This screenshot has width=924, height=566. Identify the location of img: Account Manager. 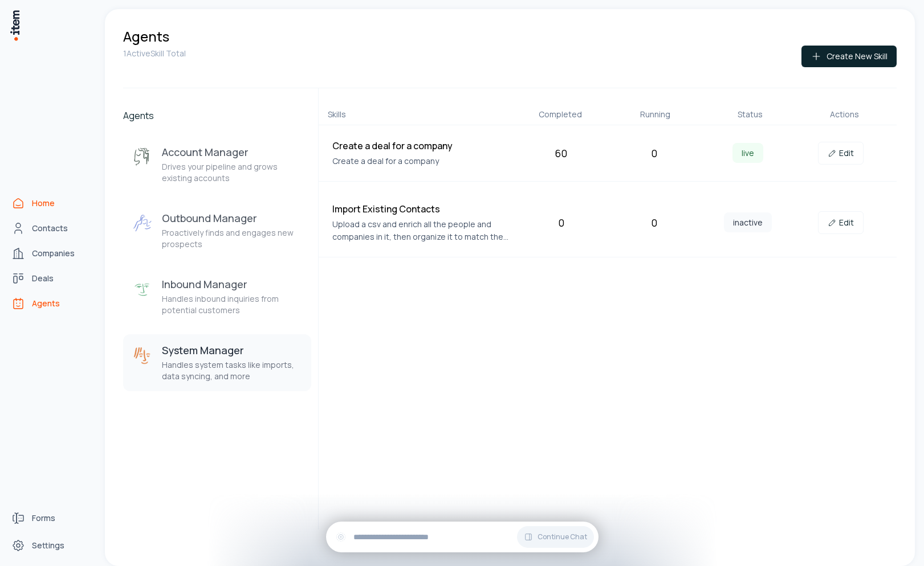
(142, 157).